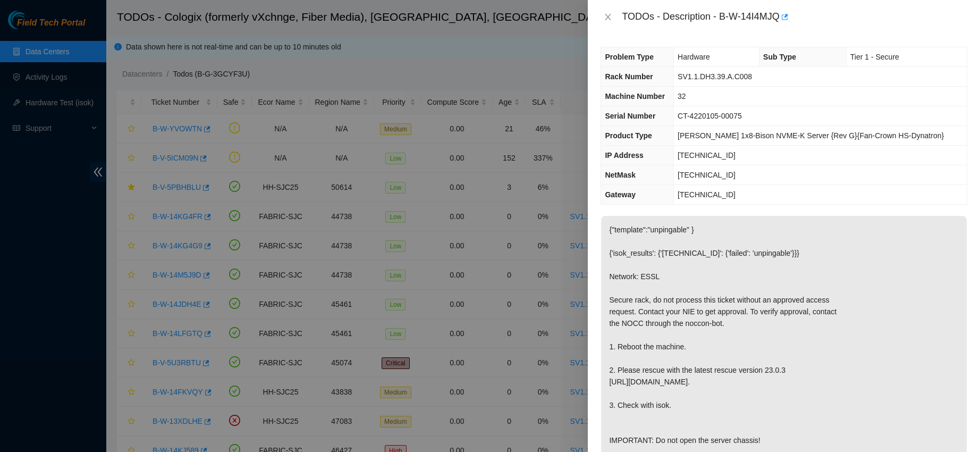  What do you see at coordinates (608, 17) in the screenshot?
I see `button: Close` at bounding box center [608, 17].